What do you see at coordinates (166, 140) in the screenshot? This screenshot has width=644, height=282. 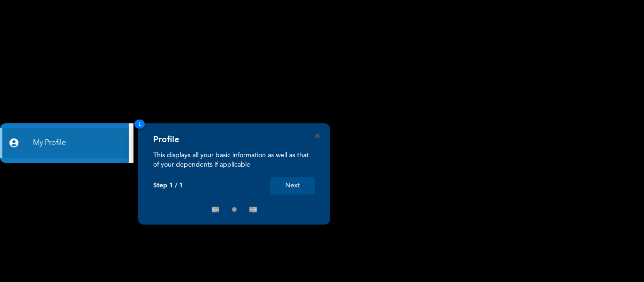 I see `h4: Profile` at bounding box center [166, 140].